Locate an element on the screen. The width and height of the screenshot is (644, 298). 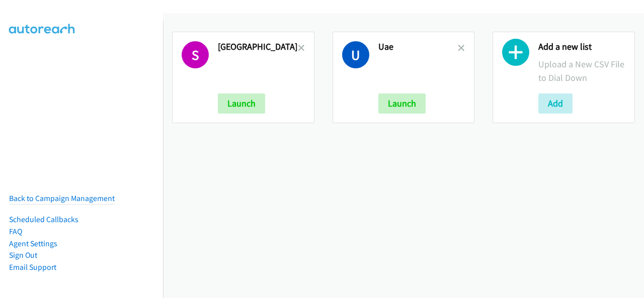
a: FAQ is located at coordinates (15, 231).